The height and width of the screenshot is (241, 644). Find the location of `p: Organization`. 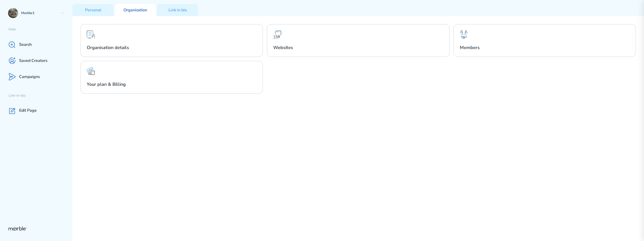

p: Organization is located at coordinates (135, 10).